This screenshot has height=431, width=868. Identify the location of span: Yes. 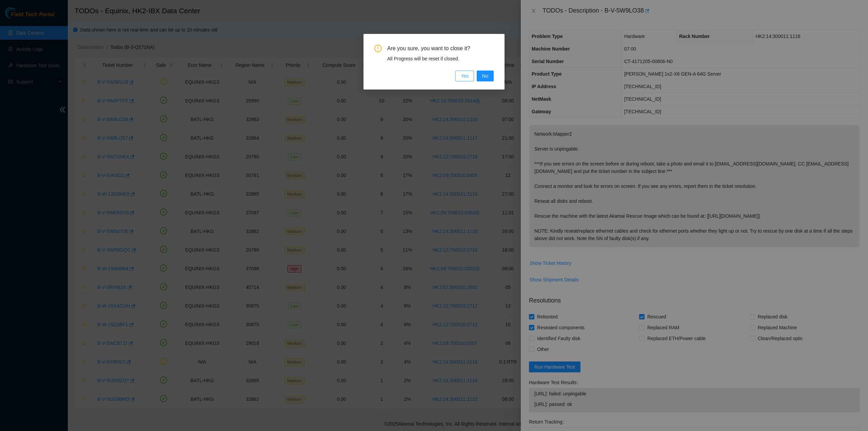
(465, 76).